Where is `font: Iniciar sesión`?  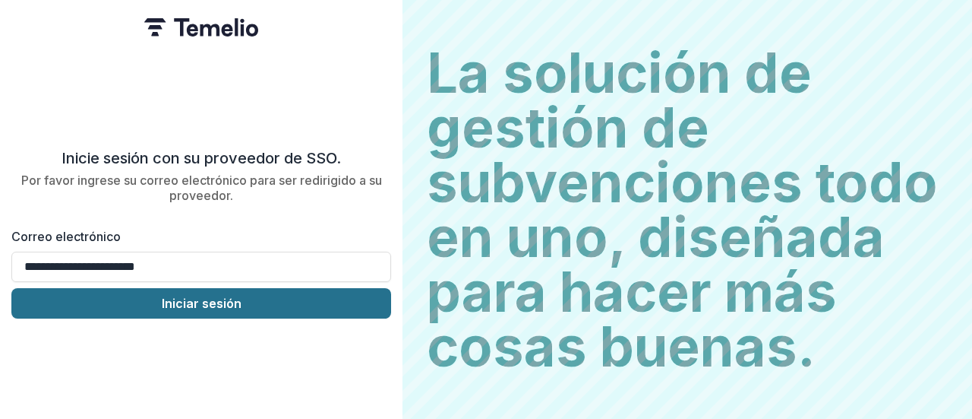 font: Iniciar sesión is located at coordinates (201, 303).